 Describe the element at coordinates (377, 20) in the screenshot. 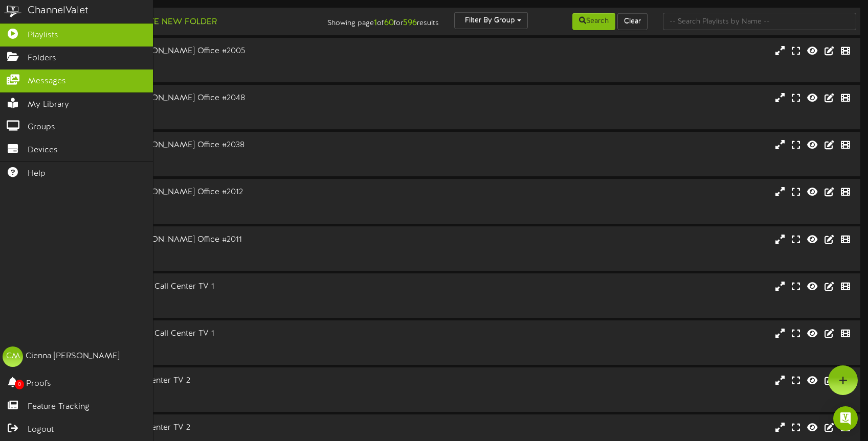

I see `div: Showing page of for results` at that location.